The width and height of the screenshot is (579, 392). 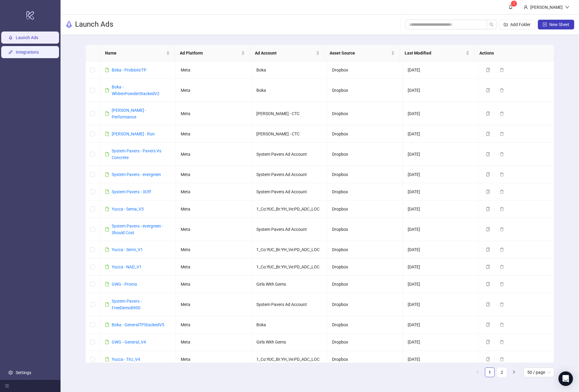 What do you see at coordinates (567, 7) in the screenshot?
I see `span: down` at bounding box center [567, 7].